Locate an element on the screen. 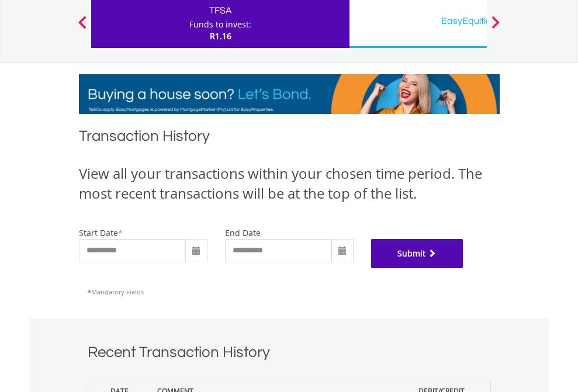 Image resolution: width=578 pixels, height=392 pixels. div: Funds to invest: is located at coordinates (220, 24).